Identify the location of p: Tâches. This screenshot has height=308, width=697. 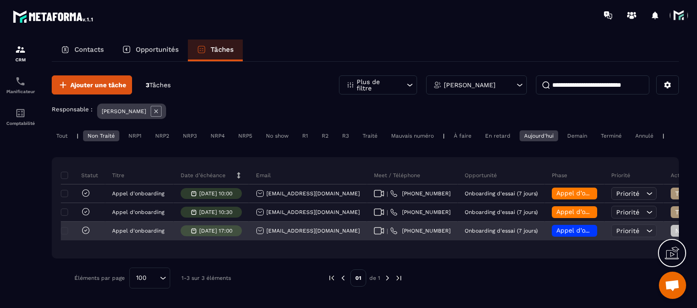
(222, 49).